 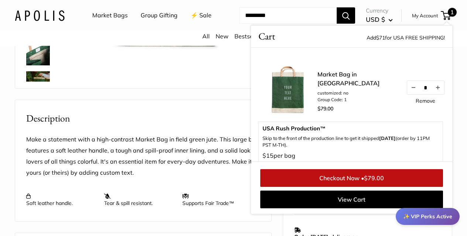 What do you see at coordinates (61, 200) in the screenshot?
I see `p: Soft leather handle.` at bounding box center [61, 200].